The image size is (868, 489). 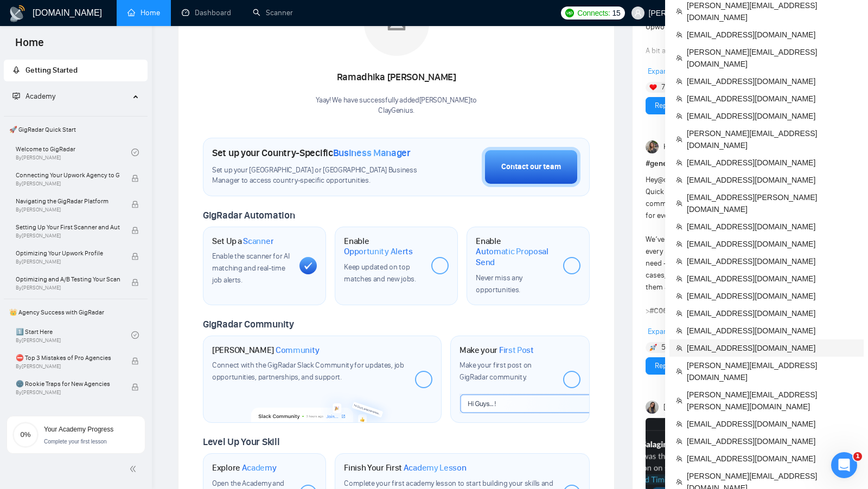 What do you see at coordinates (496, 350) in the screenshot?
I see `h1: Make your` at bounding box center [496, 350].